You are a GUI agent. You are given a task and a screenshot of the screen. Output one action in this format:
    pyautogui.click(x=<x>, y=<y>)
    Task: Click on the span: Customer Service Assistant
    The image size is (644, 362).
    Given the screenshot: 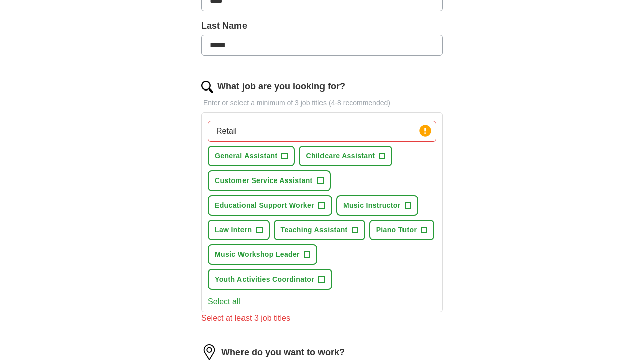 What is the action you would take?
    pyautogui.click(x=264, y=181)
    